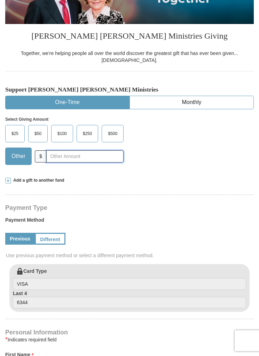 The height and width of the screenshot is (356, 259). I want to click on div: Together, we're helping people all over the world discover the greatest gift that has ever been g..., so click(129, 57).